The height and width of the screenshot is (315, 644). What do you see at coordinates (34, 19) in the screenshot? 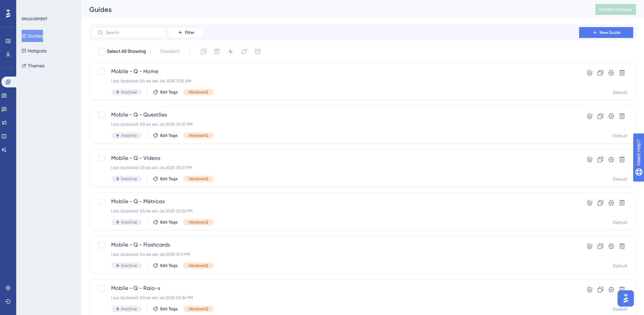
I see `div: ENGAGEMENT` at bounding box center [34, 19].